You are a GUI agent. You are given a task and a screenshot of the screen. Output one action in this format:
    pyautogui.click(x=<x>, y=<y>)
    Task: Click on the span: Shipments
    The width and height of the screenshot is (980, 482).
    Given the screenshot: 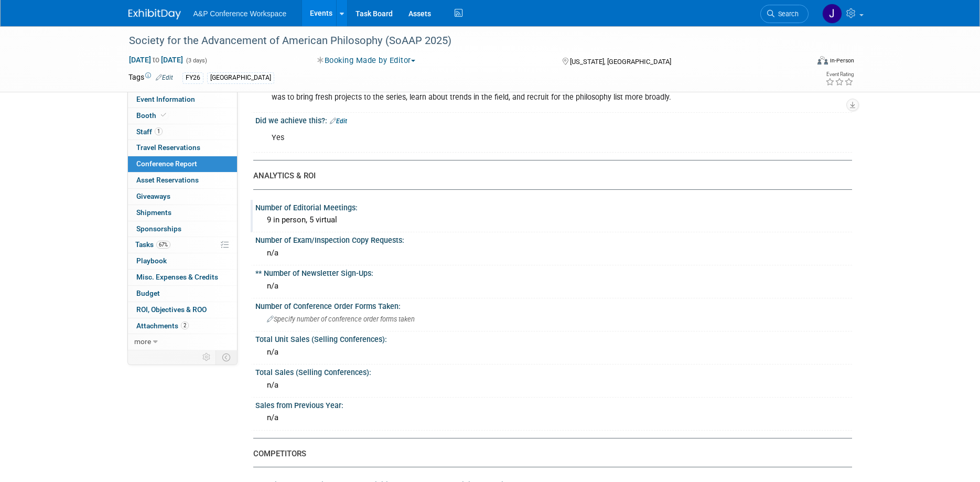 What is the action you would take?
    pyautogui.click(x=154, y=213)
    